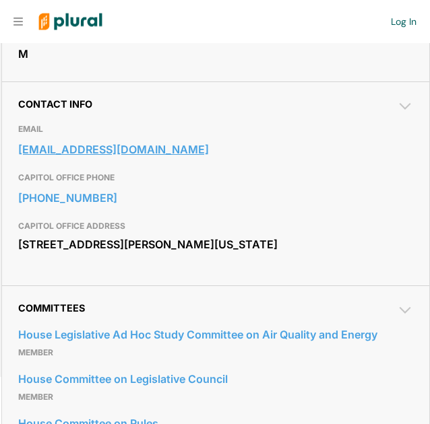  Describe the element at coordinates (216, 379) in the screenshot. I see `a: House Committee on Legislative Council` at that location.